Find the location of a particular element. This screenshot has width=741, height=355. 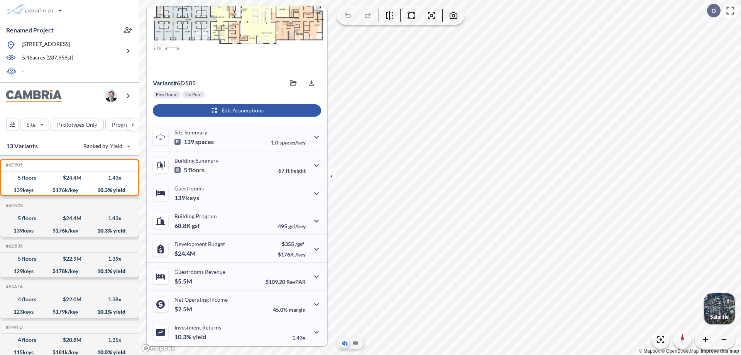

p: Building Summary is located at coordinates (196, 160).